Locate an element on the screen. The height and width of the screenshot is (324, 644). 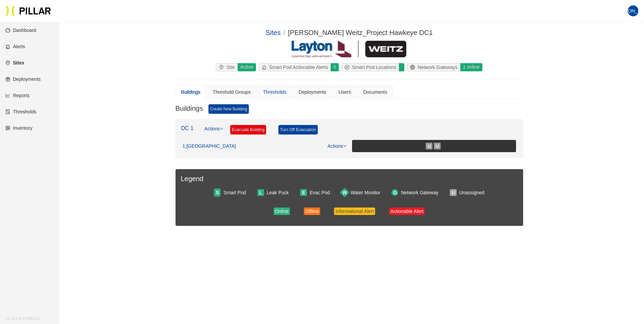
a: dashboardDashboard is located at coordinates (21, 30).